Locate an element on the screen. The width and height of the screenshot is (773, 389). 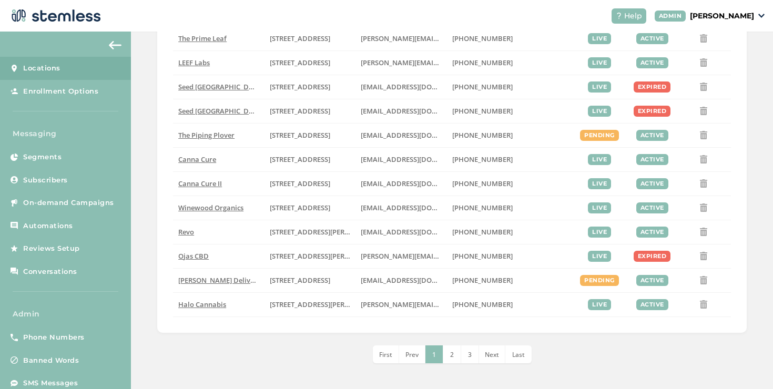
span: Help is located at coordinates (633, 16).